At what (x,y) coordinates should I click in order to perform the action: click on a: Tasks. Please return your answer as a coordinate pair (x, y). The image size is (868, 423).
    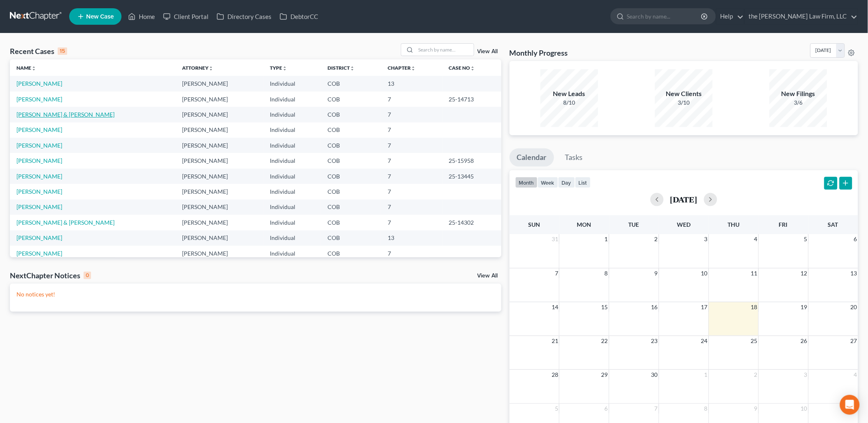
    Looking at the image, I should click on (574, 158).